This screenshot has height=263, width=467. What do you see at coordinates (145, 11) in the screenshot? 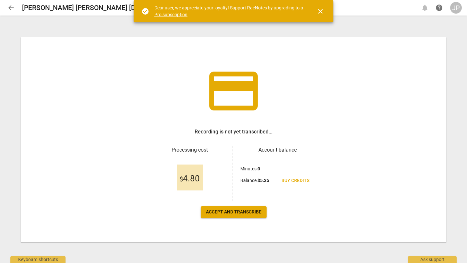
I see `span: check_circle` at bounding box center [145, 11].